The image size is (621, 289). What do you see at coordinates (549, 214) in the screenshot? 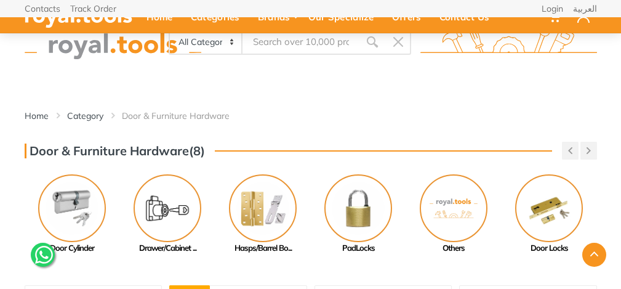
I see `a: Door Locks` at bounding box center [549, 214].